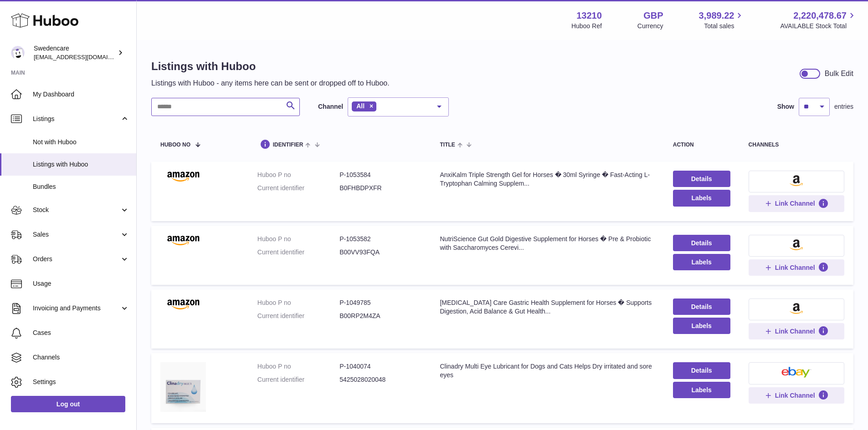 This screenshot has width=868, height=430. I want to click on span: 2,220,478.67, so click(820, 16).